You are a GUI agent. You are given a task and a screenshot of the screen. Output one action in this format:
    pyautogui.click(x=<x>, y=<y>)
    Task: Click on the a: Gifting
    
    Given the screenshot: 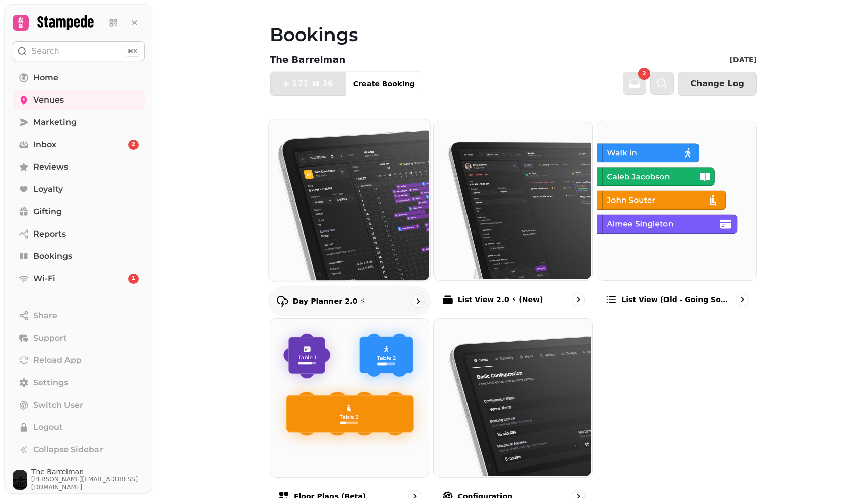 What is the action you would take?
    pyautogui.click(x=79, y=212)
    